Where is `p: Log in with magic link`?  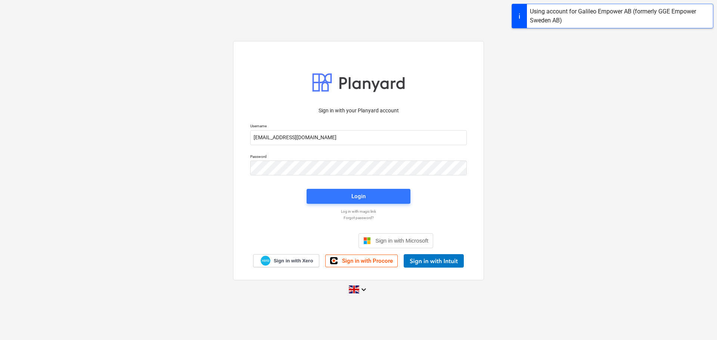
p: Log in with magic link is located at coordinates (359, 211).